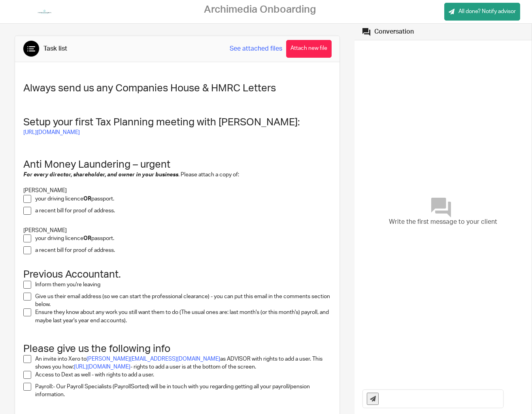 This screenshot has height=414, width=532. I want to click on h1: Please give us the following info, so click(177, 343).